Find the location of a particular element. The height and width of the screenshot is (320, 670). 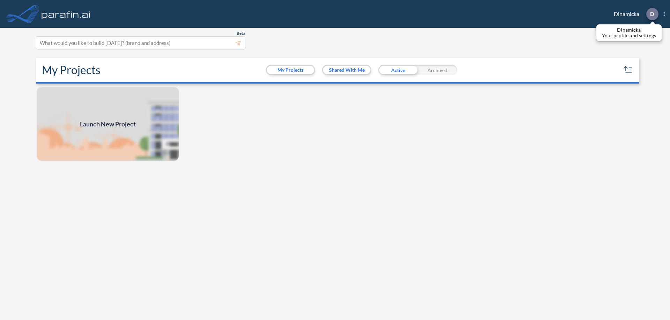

p: Dinamicka is located at coordinates (628, 30).